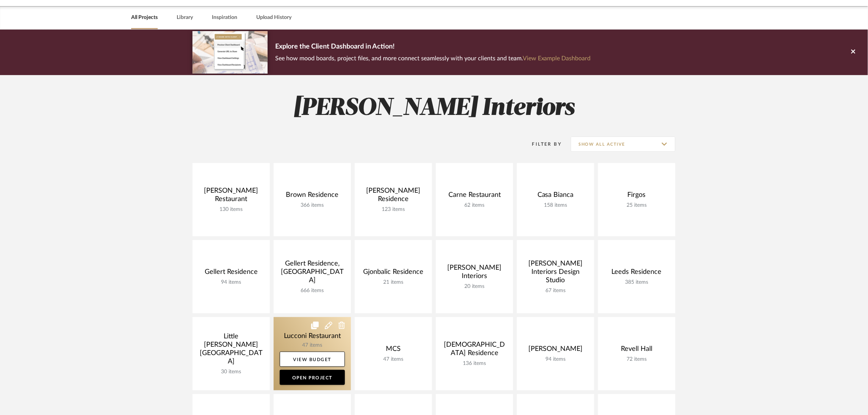 This screenshot has width=868, height=415. I want to click on div: 72 items, so click(637, 359).